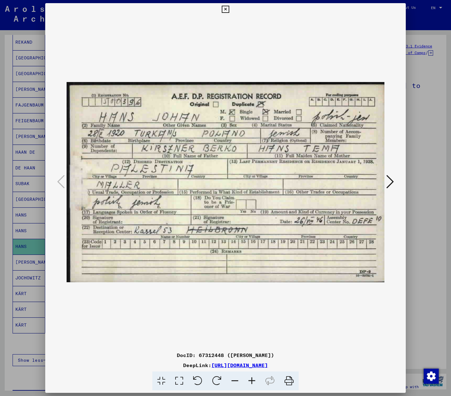  What do you see at coordinates (431, 375) in the screenshot?
I see `div: Change consent` at bounding box center [431, 375].